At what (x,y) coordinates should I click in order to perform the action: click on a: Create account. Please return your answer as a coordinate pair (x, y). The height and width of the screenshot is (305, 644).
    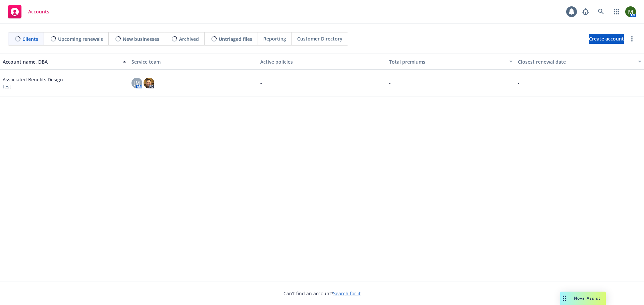
    Looking at the image, I should click on (607, 39).